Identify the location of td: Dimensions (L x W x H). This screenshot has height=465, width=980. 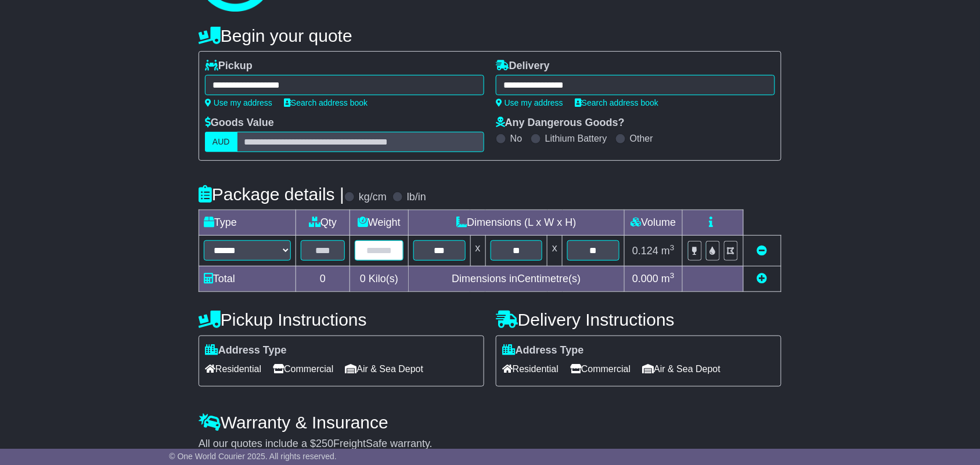
(516, 223).